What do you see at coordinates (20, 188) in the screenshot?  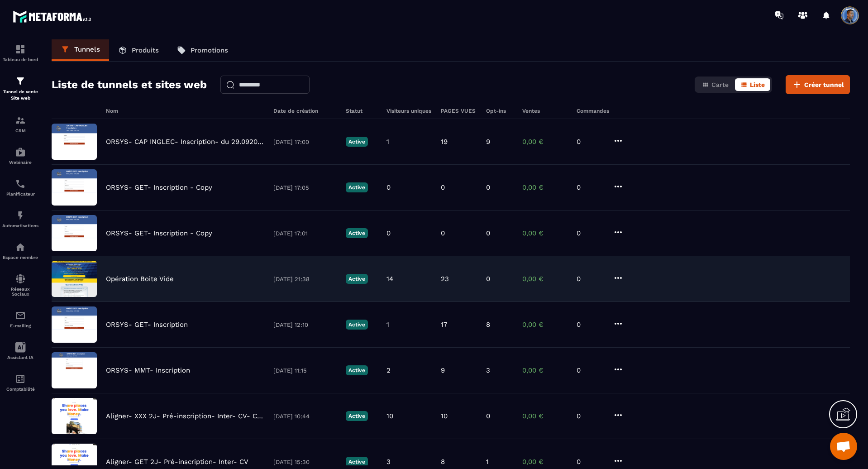 I see `a: schedulerschedulerPlanificateur` at bounding box center [20, 188].